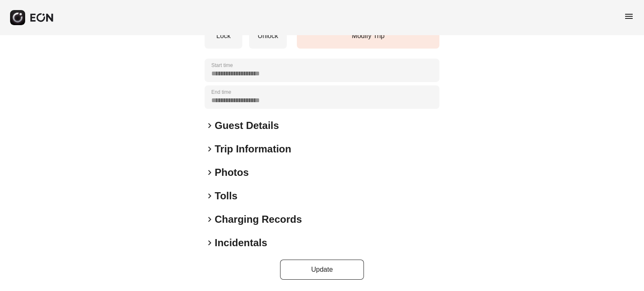  I want to click on h2: Photos, so click(232, 172).